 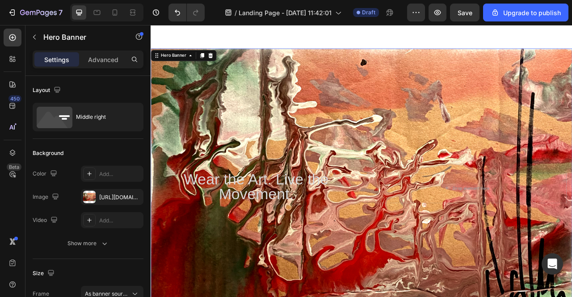 What do you see at coordinates (47, 90) in the screenshot?
I see `div: Layout` at bounding box center [47, 90].